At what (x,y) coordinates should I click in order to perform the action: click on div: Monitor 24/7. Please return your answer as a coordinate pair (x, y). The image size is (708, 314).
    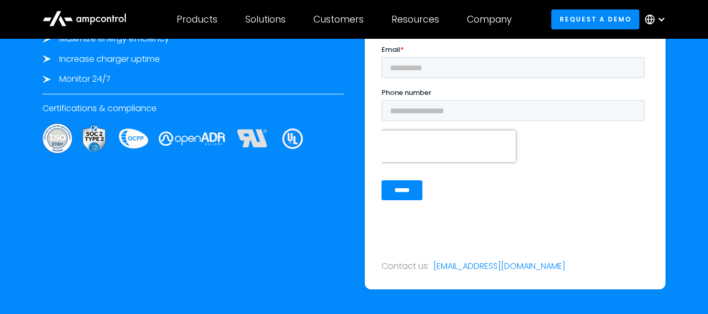
    Looking at the image, I should click on (85, 79).